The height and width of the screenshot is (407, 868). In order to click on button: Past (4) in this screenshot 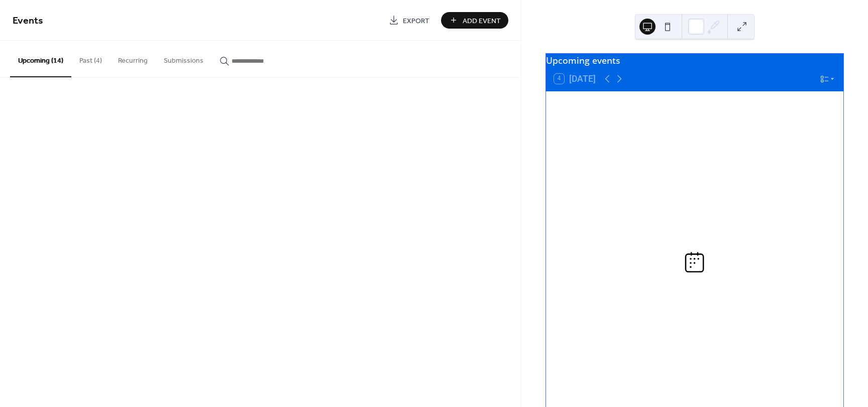, I will do `click(91, 59)`.